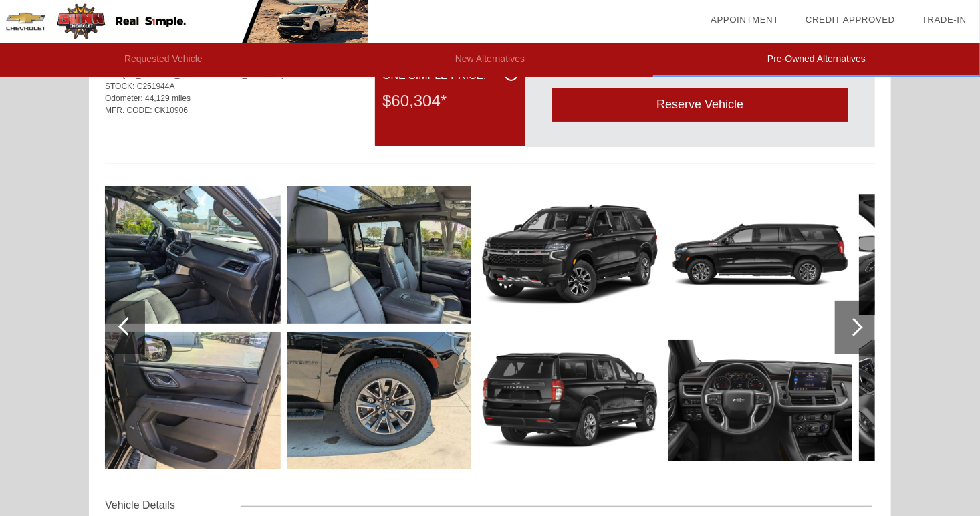 This screenshot has width=980, height=516. I want to click on img: cc_2023chs270093_02_1280_gba.png, so click(570, 401).